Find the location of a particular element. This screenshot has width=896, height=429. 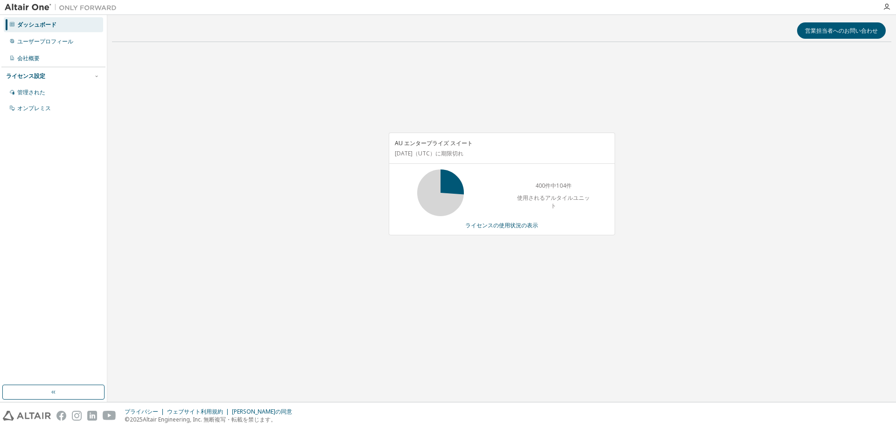

font: ライセンスの使用状況の表示 is located at coordinates (502, 225).